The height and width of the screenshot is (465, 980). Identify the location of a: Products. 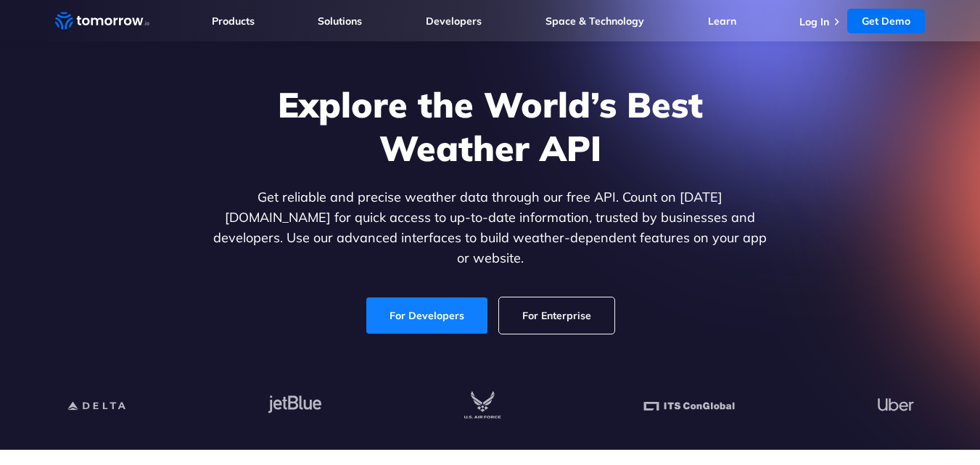
(233, 21).